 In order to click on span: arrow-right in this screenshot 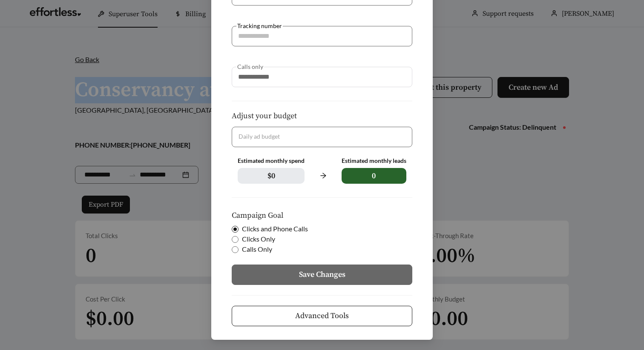, I will do `click(323, 176)`.